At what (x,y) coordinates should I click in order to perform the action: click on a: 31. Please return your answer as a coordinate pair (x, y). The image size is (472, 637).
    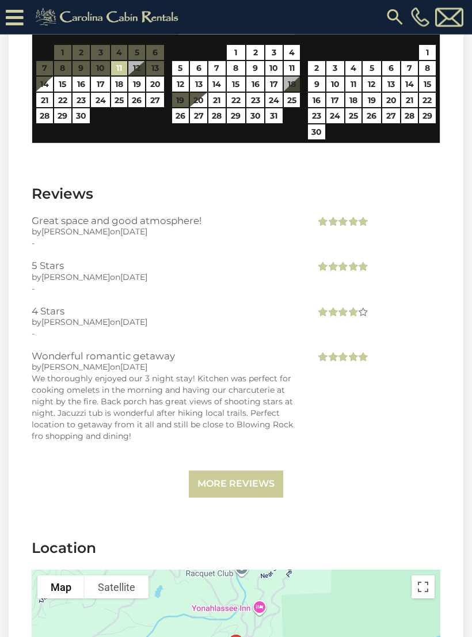
    Looking at the image, I should click on (274, 116).